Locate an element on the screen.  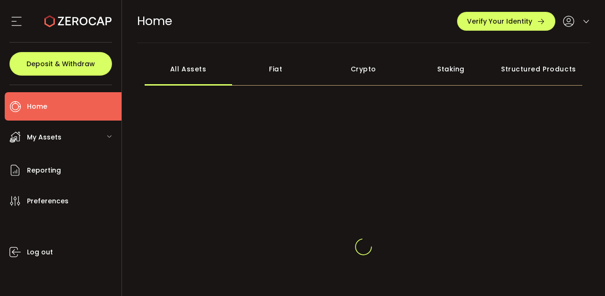
div: Structured Products is located at coordinates (538, 69).